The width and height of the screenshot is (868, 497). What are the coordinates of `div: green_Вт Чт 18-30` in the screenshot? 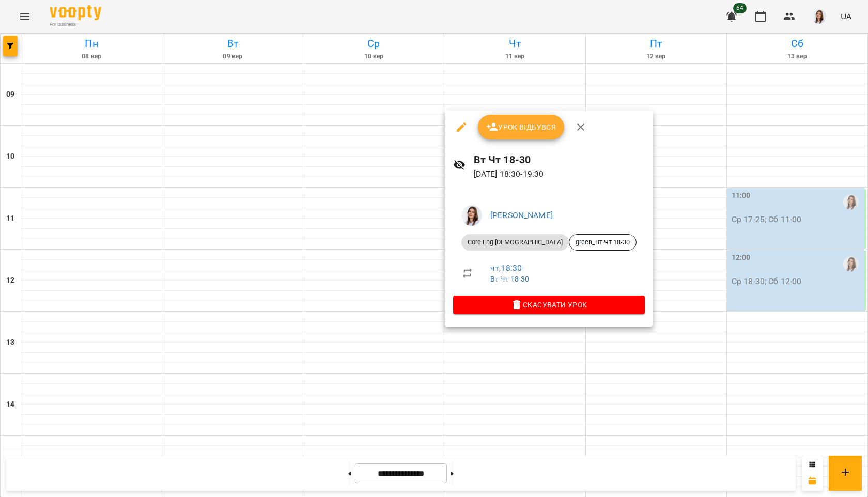 It's located at (602, 243).